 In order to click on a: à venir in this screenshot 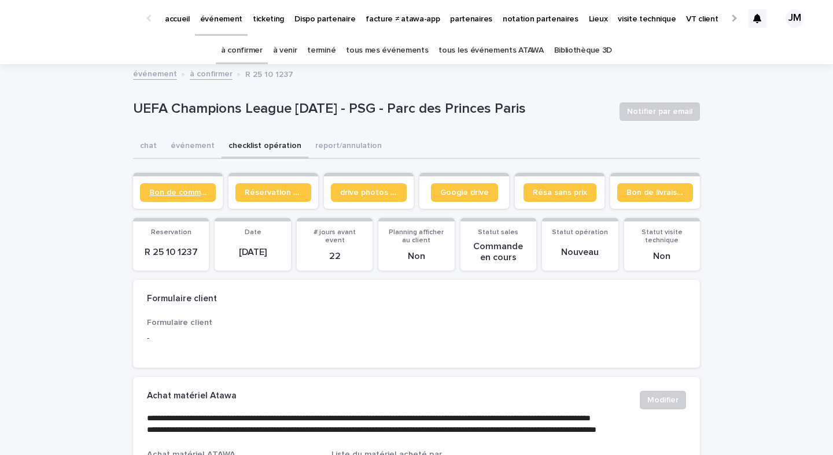, I will do `click(285, 50)`.